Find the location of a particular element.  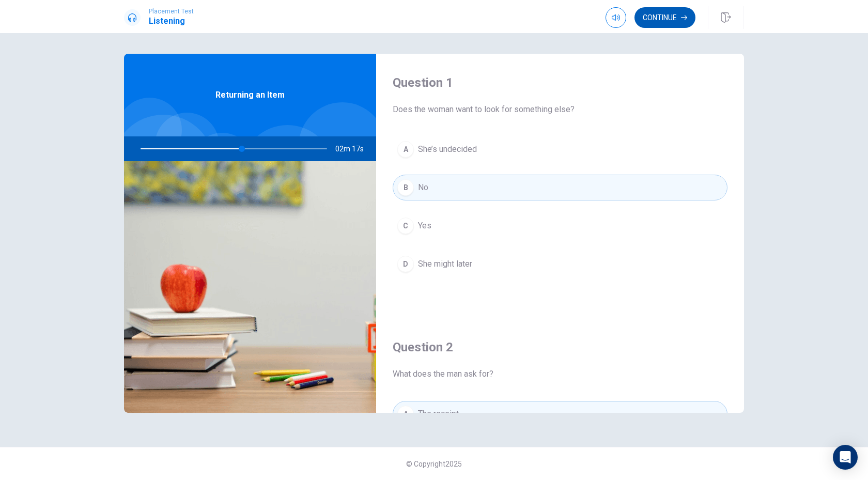

img: Returning an Item is located at coordinates (250, 287).